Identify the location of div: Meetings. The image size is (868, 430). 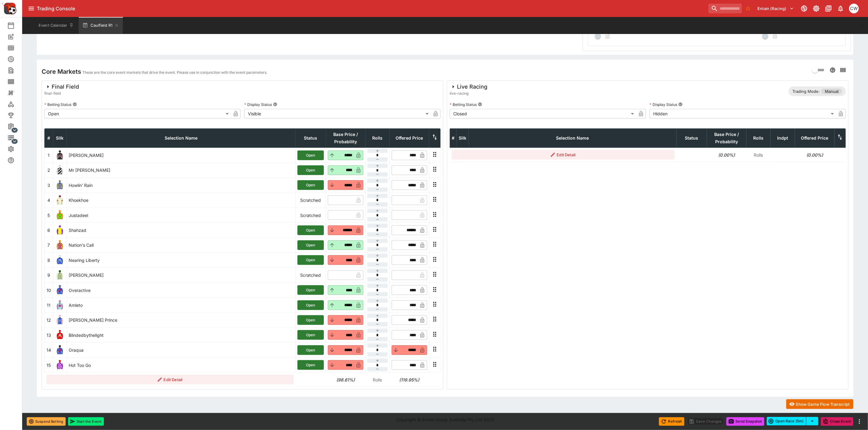
(16, 48).